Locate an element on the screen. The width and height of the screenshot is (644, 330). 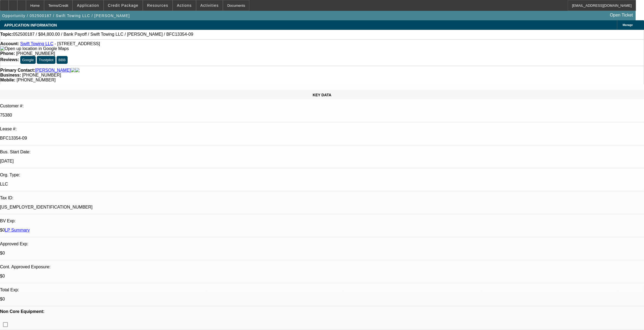
span: APPLICATION INFORMATION is located at coordinates (30, 25).